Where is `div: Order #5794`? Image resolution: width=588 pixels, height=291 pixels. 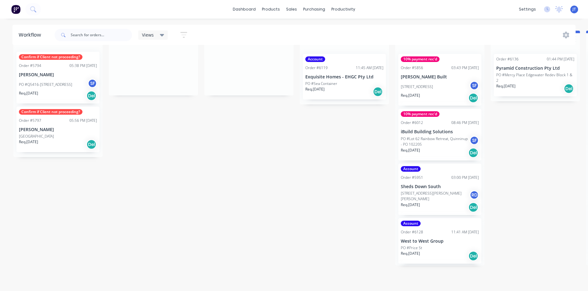 div: Order #5794 is located at coordinates (30, 66).